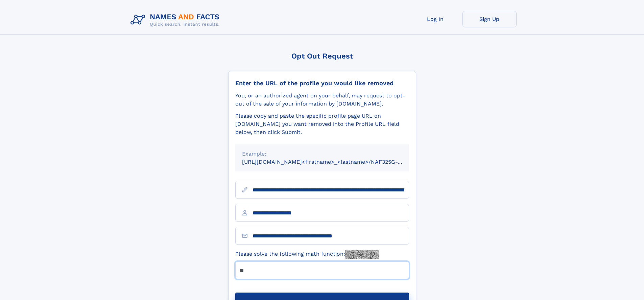 The height and width of the screenshot is (300, 644). I want to click on label: Please solve the following math function:, so click(307, 254).